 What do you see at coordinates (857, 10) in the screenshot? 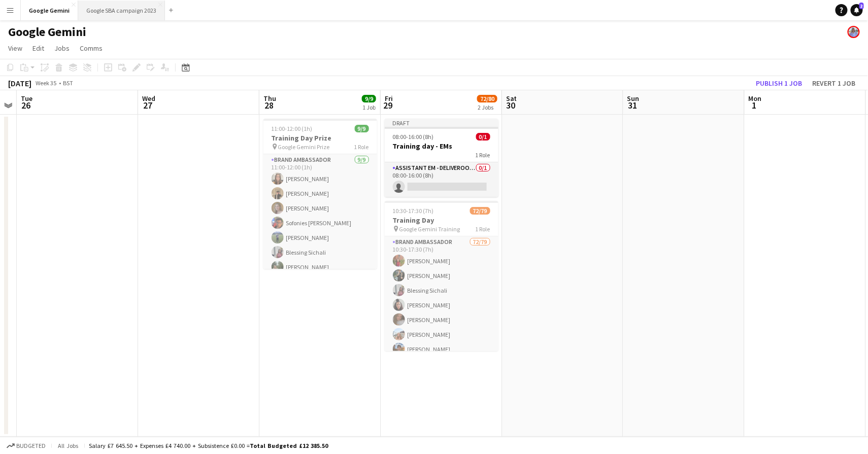
I see `a: 2` at bounding box center [857, 10].